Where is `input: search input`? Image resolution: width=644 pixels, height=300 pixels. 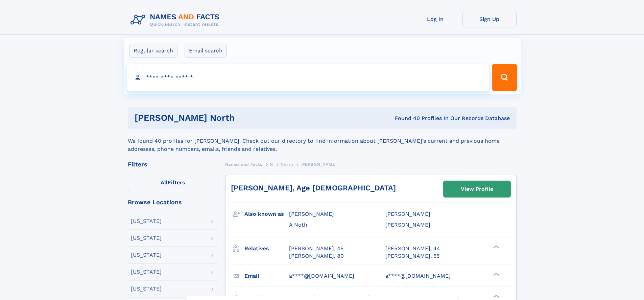
input: search input is located at coordinates (308, 78).